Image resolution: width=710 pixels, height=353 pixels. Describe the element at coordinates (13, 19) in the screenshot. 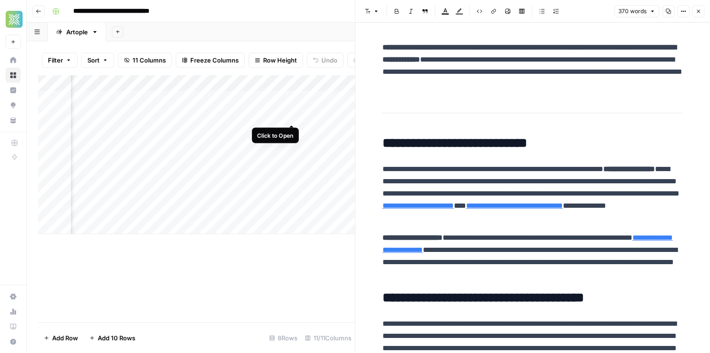

I see `button: Workspace: Xponent21` at that location.